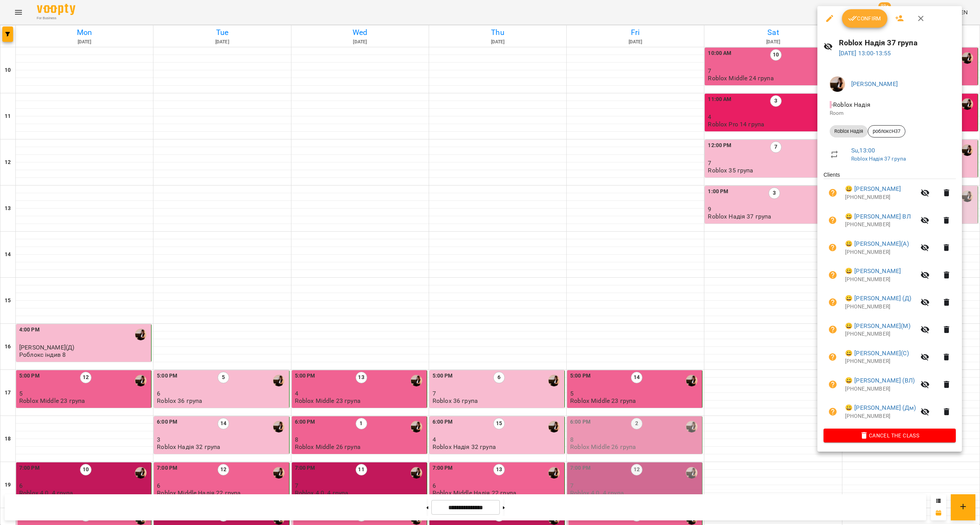 Image resolution: width=980 pixels, height=525 pixels. What do you see at coordinates (890, 435) in the screenshot?
I see `span: Cancel the class` at bounding box center [890, 435].